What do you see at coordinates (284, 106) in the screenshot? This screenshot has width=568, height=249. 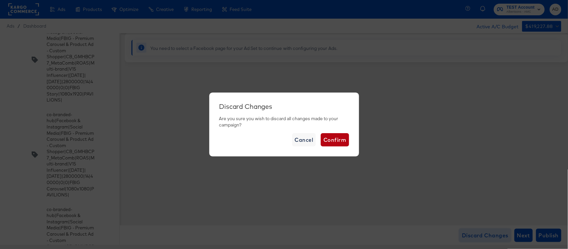 I see `div: Discard Changes` at bounding box center [284, 106].